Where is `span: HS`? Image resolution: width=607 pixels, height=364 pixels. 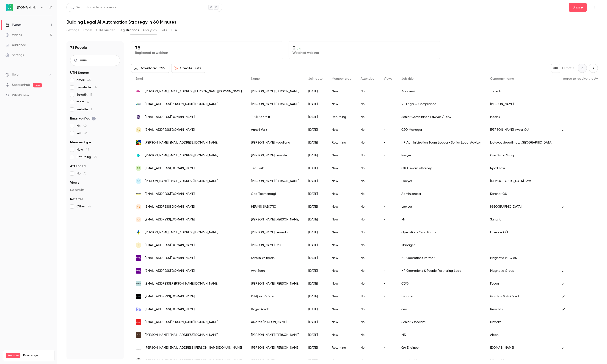 span: HS is located at coordinates (138, 207).